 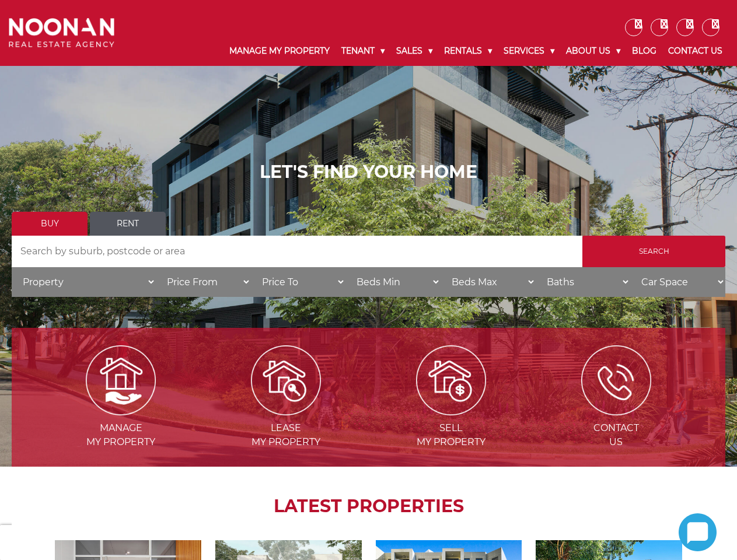 I want to click on h2: LATEST PROPERTIES, so click(x=368, y=507).